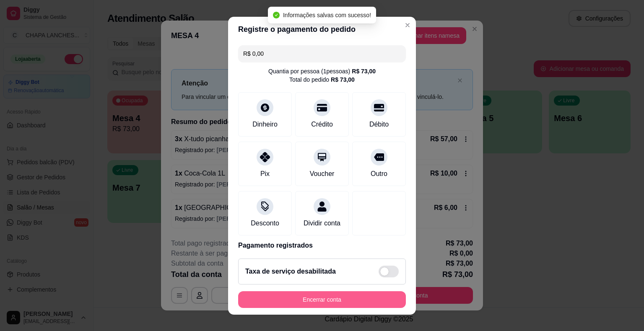 The width and height of the screenshot is (644, 331). Describe the element at coordinates (379, 125) in the screenshot. I see `div: Débito` at that location.